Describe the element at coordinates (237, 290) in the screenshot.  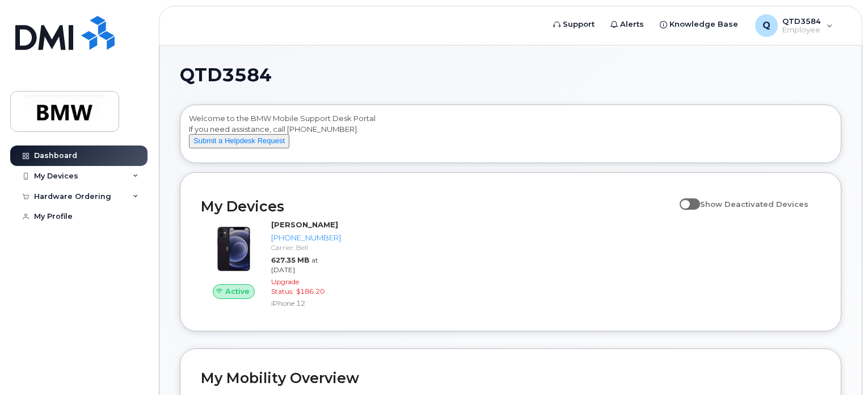
I see `span: Active` at that location.